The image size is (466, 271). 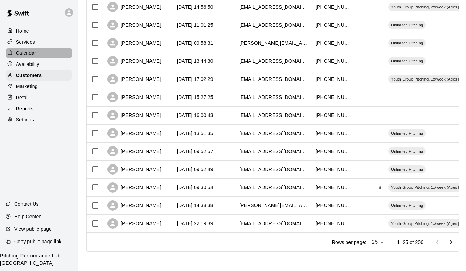 What do you see at coordinates (27, 86) in the screenshot?
I see `p: Marketing` at bounding box center [27, 86].